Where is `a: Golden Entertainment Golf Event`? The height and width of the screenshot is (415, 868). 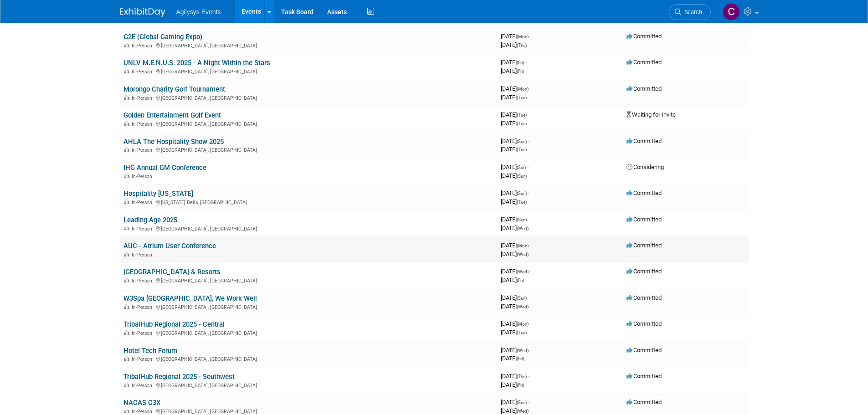
a: Golden Entertainment Golf Event is located at coordinates (172, 115).